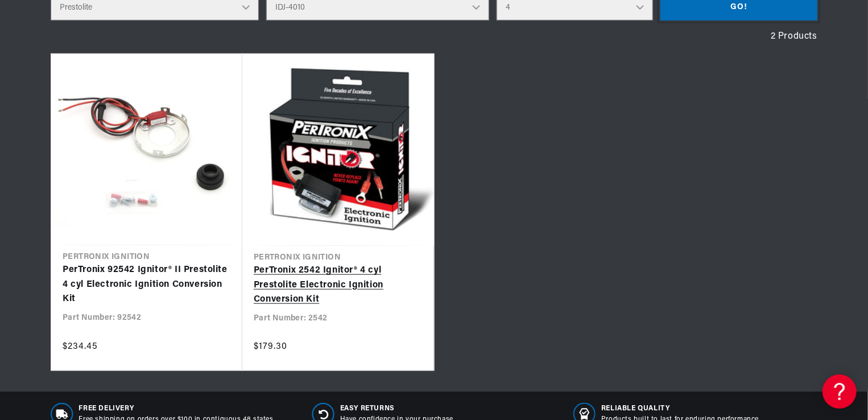 Image resolution: width=868 pixels, height=420 pixels. Describe the element at coordinates (434, 37) in the screenshot. I see `div: 2 Products` at that location.